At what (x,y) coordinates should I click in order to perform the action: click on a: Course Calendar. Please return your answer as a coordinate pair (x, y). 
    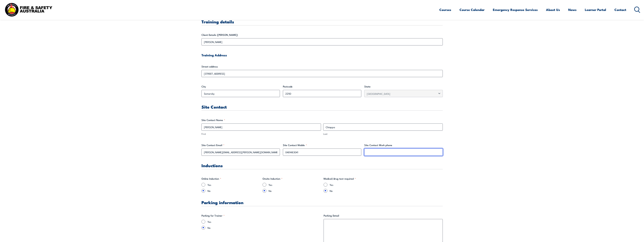
    Looking at the image, I should click on (472, 10).